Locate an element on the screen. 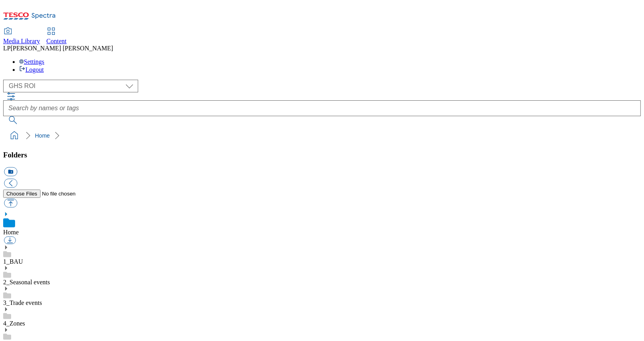 The width and height of the screenshot is (644, 341). a: 3_Trade events is located at coordinates (23, 302).